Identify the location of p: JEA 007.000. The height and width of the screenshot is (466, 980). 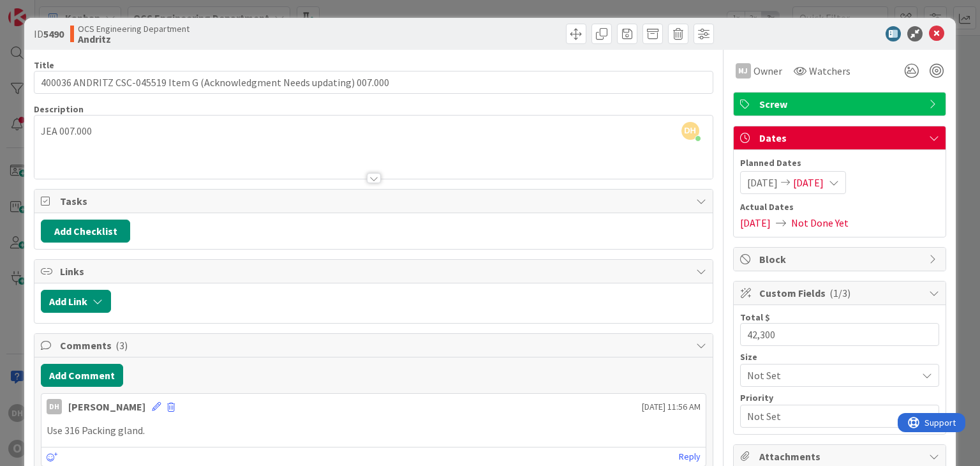
(373, 131).